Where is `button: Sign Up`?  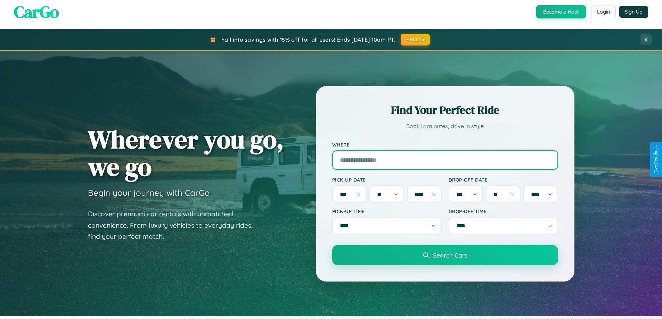
button: Sign Up is located at coordinates (633, 12).